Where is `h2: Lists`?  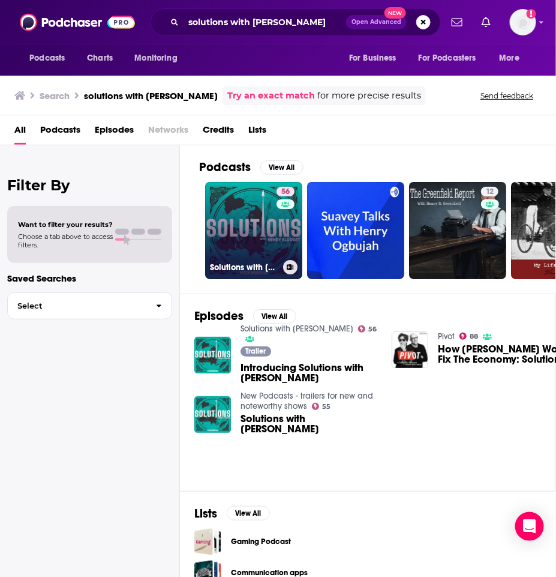 h2: Lists is located at coordinates (206, 513).